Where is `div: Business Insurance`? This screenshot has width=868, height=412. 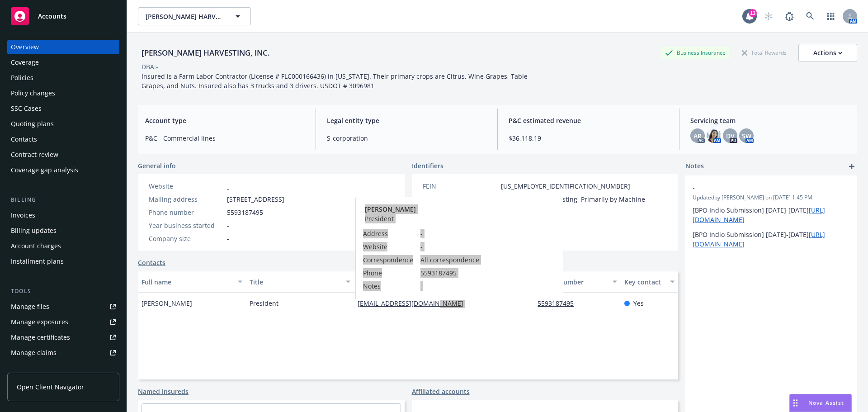 div: Business Insurance is located at coordinates (695, 52).